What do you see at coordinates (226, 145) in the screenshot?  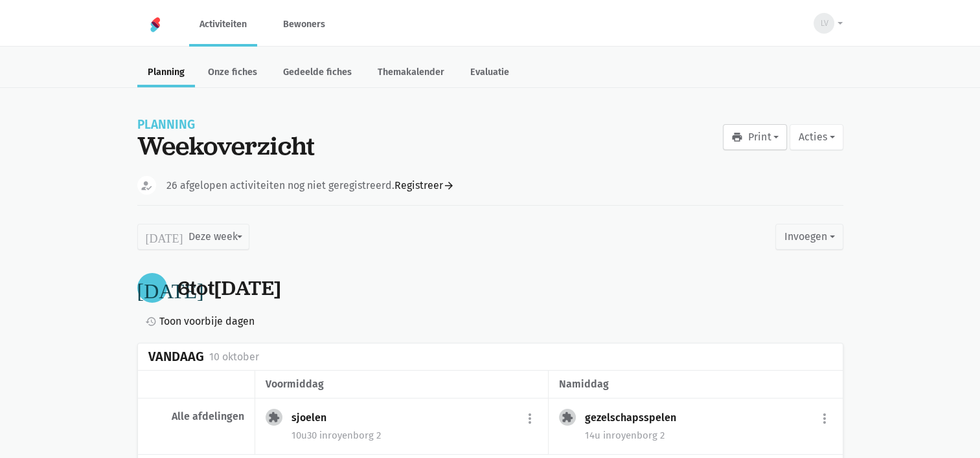 I see `div: Weekoverzicht` at bounding box center [226, 145].